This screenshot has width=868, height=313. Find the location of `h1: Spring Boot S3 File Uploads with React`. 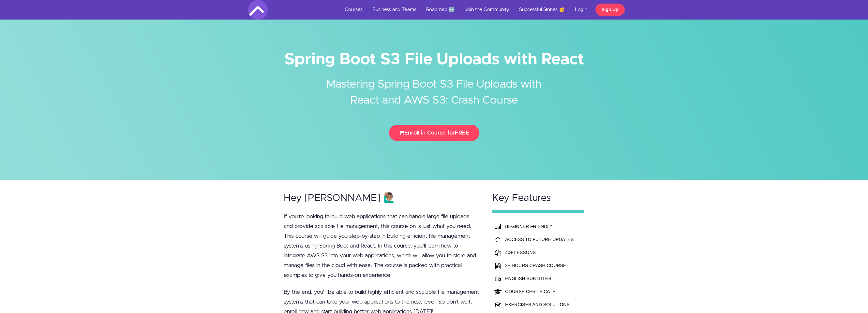

h1: Spring Boot S3 File Uploads with React is located at coordinates (434, 59).